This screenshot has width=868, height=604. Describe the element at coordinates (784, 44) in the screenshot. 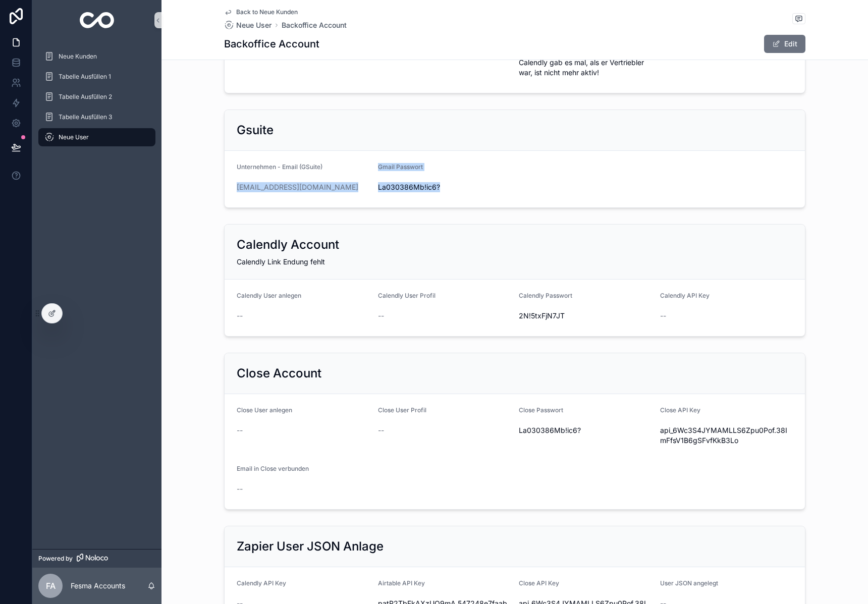

I see `button: Edit` at that location.